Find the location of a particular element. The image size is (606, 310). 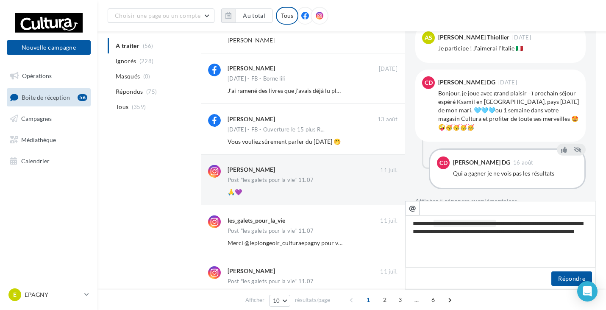

button: Nouvelle campagne is located at coordinates (49, 47).